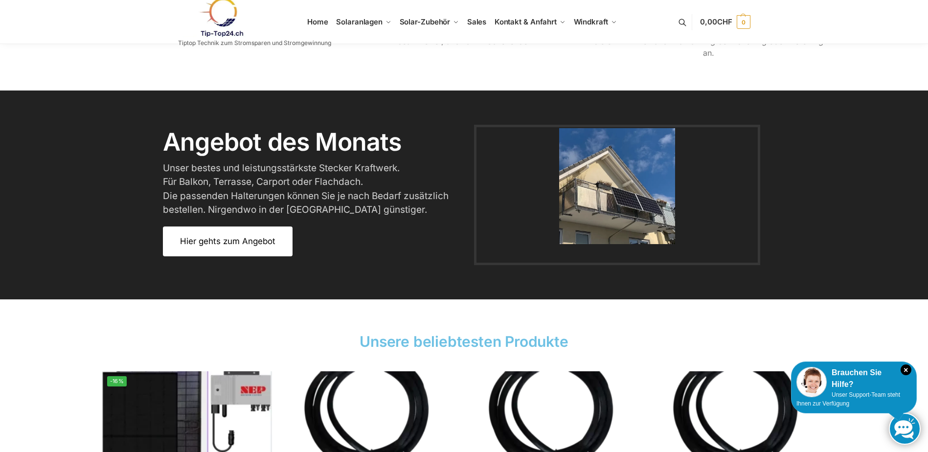 This screenshot has width=928, height=452. What do you see at coordinates (477, 22) in the screenshot?
I see `span: Sales` at bounding box center [477, 22].